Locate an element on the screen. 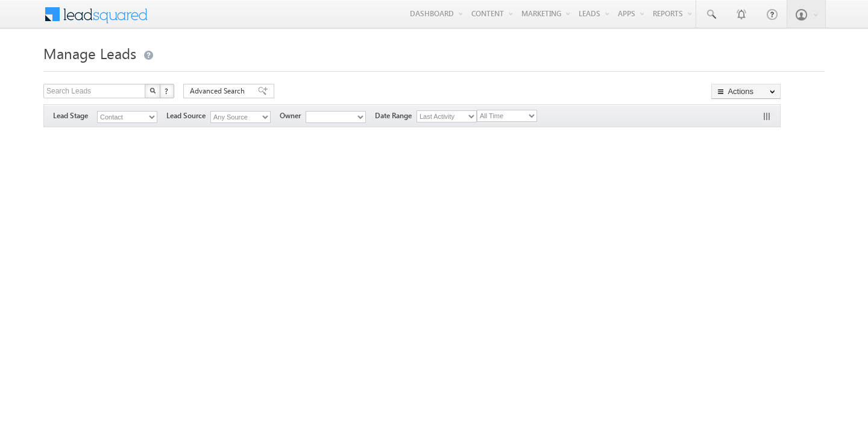 The image size is (868, 424). span: Date Range is located at coordinates (396, 116).